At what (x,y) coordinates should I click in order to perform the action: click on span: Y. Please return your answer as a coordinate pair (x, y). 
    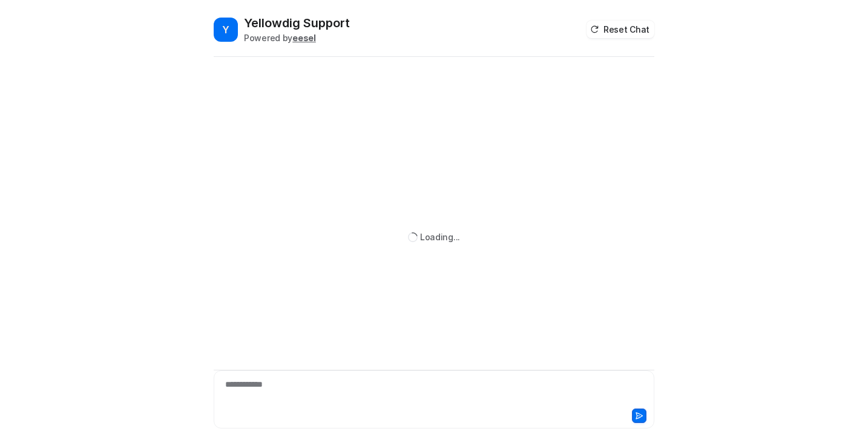
    Looking at the image, I should click on (226, 29).